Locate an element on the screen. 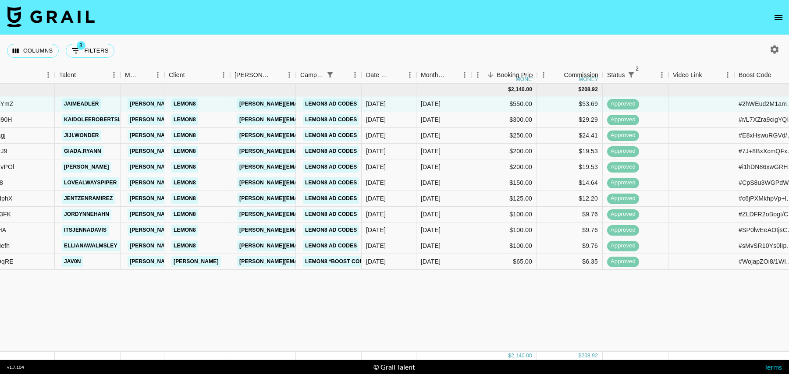 This screenshot has height=374, width=789. div: $125.00 is located at coordinates (504, 199).